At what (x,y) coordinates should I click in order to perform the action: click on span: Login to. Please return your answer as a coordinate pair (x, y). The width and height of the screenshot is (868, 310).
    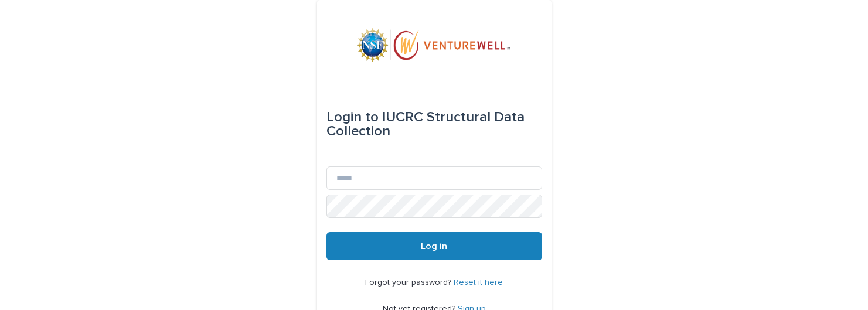
    Looking at the image, I should click on (352, 117).